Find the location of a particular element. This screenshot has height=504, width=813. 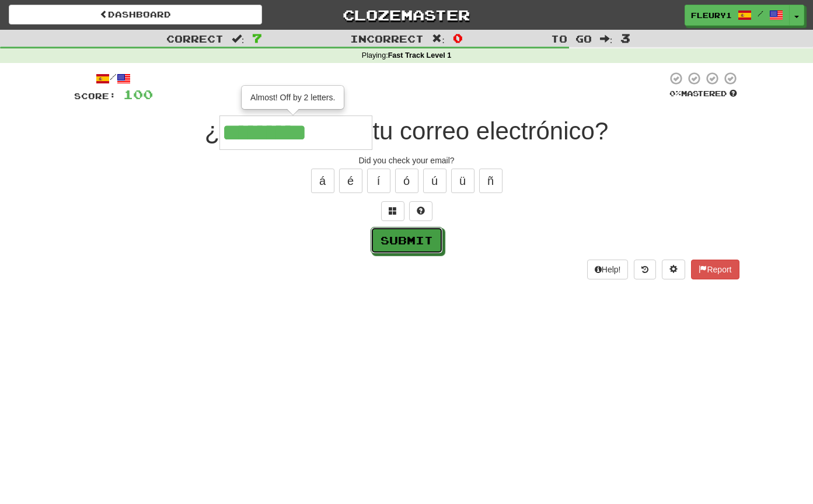

a: Dashboard is located at coordinates (136, 14).